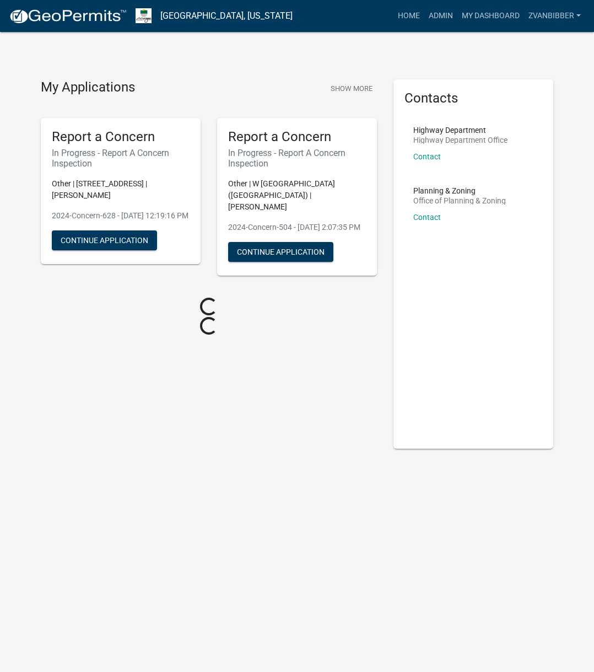  Describe the element at coordinates (352, 88) in the screenshot. I see `button: Show More` at that location.